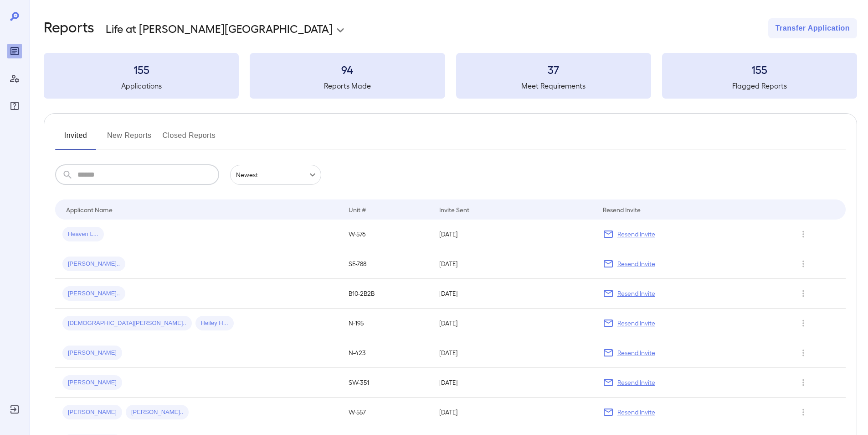 The image size is (868, 435). I want to click on div: Log Out, so click(15, 409).